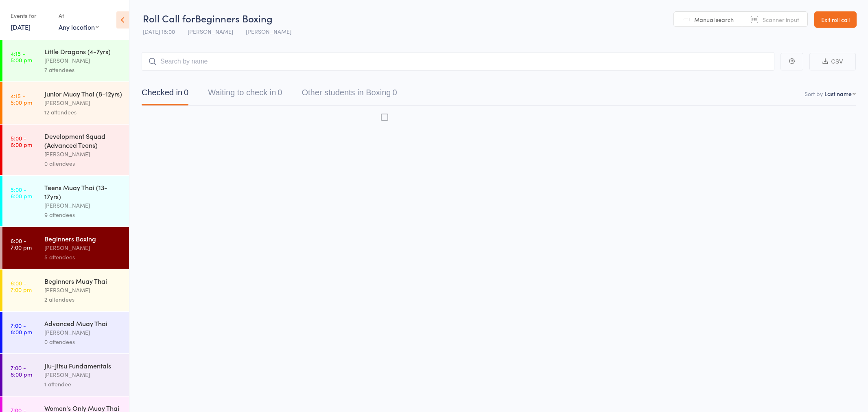  What do you see at coordinates (31, 16) in the screenshot?
I see `div: Events for` at bounding box center [31, 16].